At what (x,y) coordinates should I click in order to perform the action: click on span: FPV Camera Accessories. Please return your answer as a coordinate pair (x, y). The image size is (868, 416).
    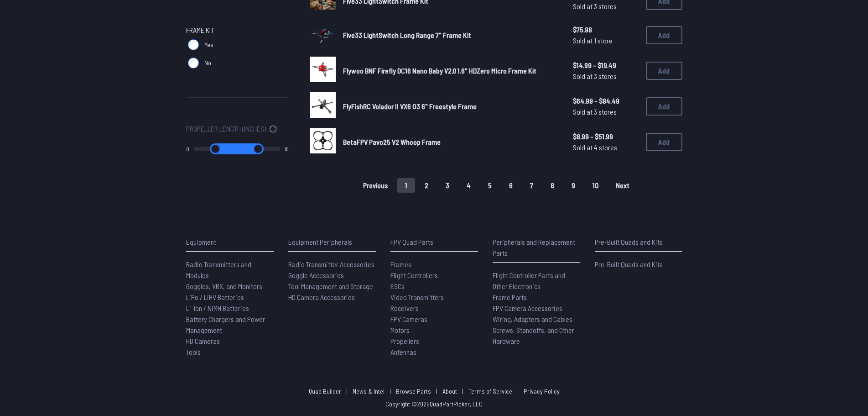
    Looking at the image, I should click on (527, 307).